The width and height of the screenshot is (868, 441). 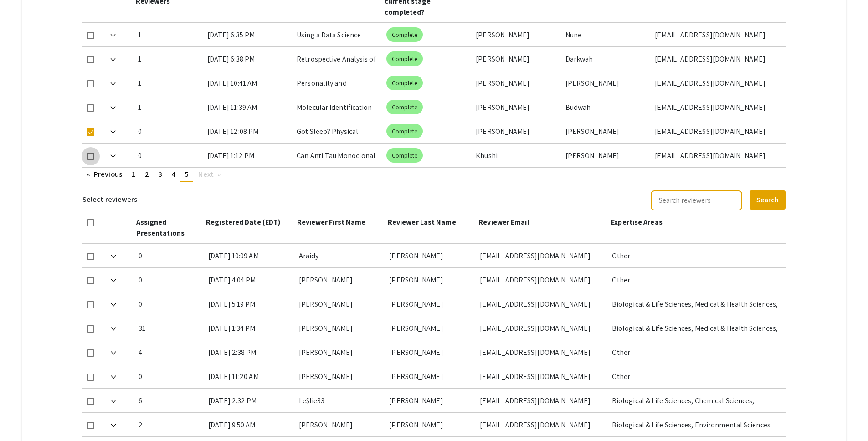 I want to click on div: Araidy, so click(x=340, y=255).